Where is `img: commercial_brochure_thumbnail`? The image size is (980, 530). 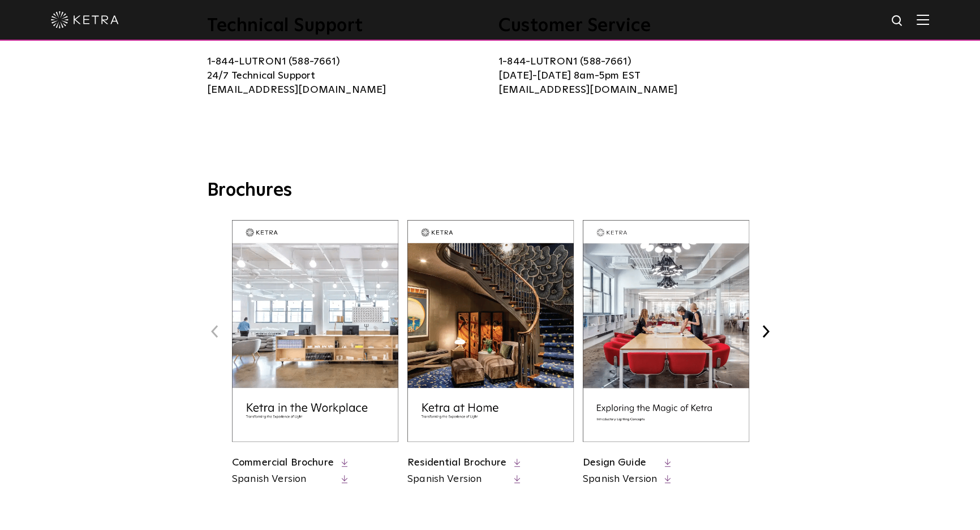 img: commercial_brochure_thumbnail is located at coordinates (315, 331).